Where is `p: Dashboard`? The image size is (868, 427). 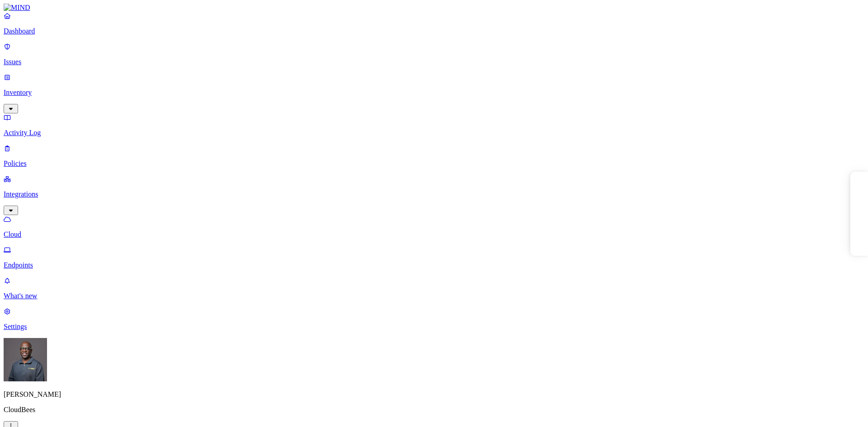
p: Dashboard is located at coordinates (434, 31).